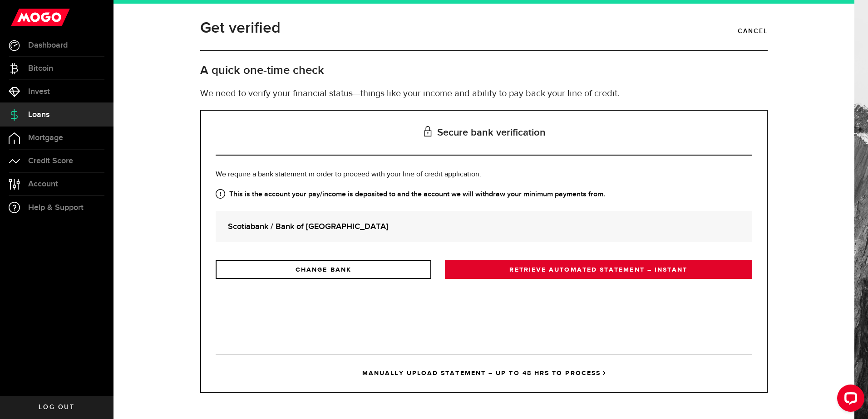  Describe the element at coordinates (50, 161) in the screenshot. I see `span: Credit Score` at that location.